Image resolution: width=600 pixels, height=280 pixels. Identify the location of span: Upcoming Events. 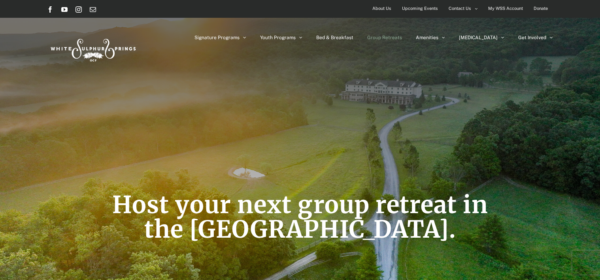
(420, 8).